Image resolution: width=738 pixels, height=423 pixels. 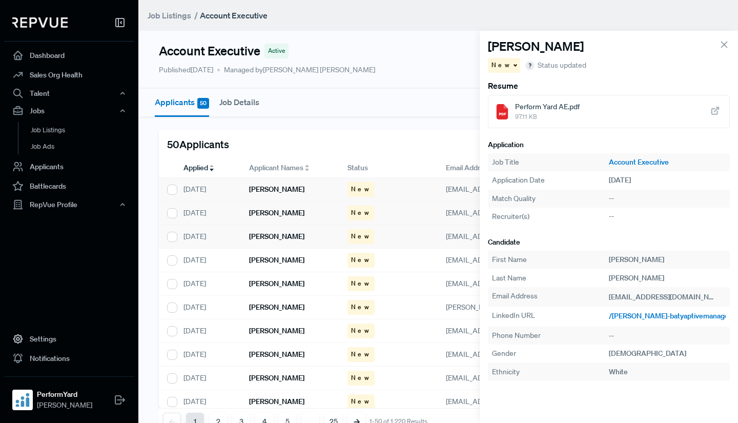 What do you see at coordinates (551, 372) in the screenshot?
I see `div: Ethnicity` at bounding box center [551, 372].